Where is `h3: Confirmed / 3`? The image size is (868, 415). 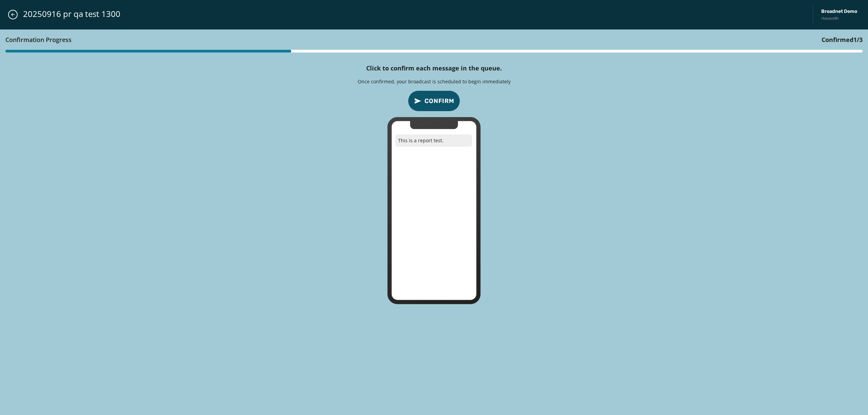 h3: Confirmed / 3 is located at coordinates (842, 39).